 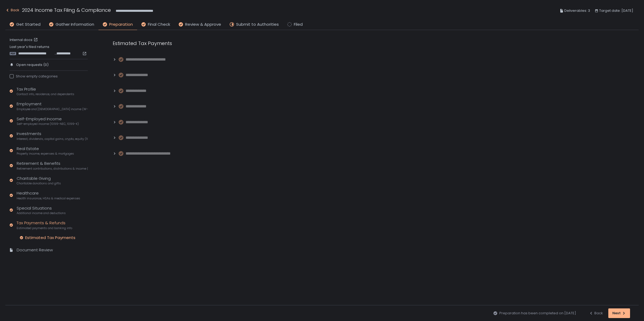 I want to click on span: Self-employed income (1099-NEC, 1099-K), so click(x=48, y=124).